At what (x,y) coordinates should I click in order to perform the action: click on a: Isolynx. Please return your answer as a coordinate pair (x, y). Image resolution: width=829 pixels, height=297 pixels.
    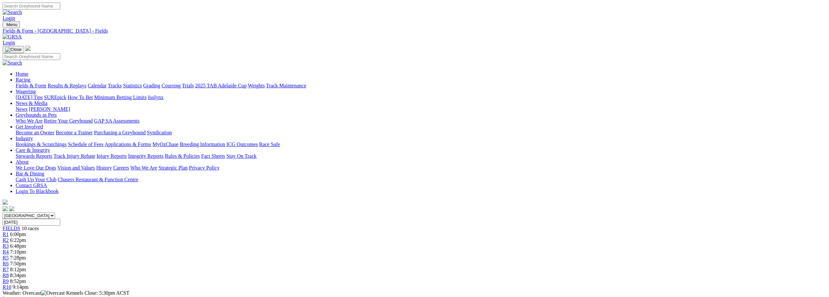
    Looking at the image, I should click on (156, 97).